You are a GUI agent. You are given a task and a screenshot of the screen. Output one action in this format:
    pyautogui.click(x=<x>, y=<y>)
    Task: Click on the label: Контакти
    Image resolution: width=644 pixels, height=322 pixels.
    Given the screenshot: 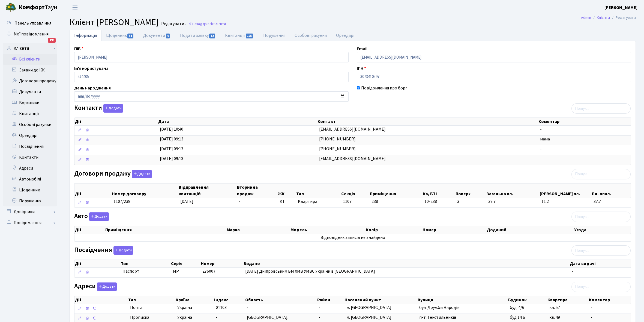 What is the action you would take?
    pyautogui.click(x=99, y=109)
    